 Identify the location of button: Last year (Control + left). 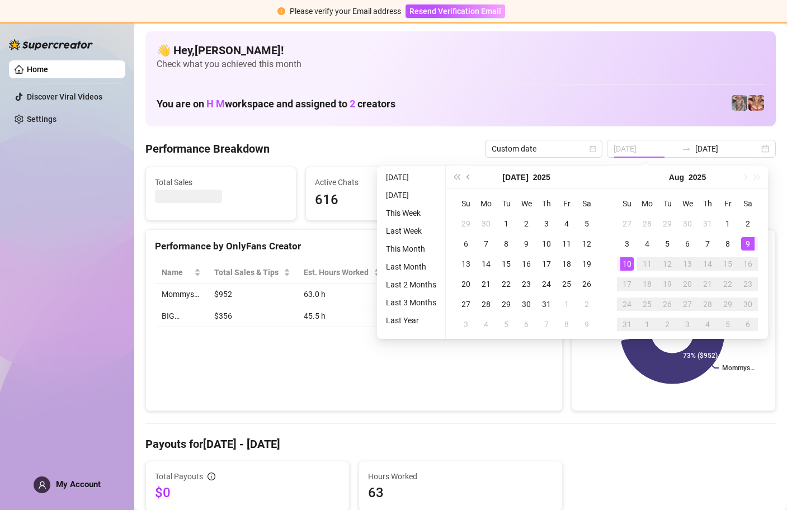
(456, 177).